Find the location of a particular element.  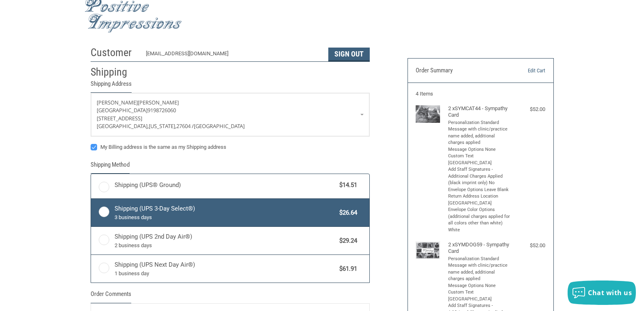

li: Envelope Options Leave Blank is located at coordinates (479, 190).